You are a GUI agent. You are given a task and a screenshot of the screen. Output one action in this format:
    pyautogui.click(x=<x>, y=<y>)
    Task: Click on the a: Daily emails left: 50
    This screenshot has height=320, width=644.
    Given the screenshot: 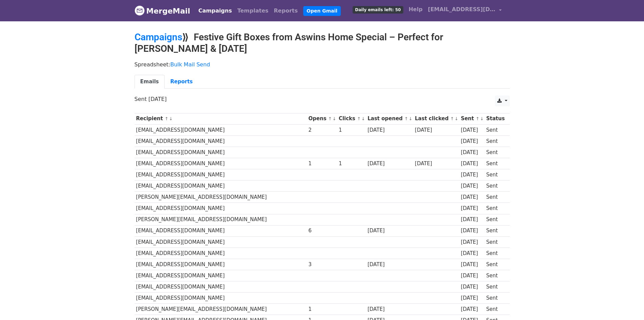 What is the action you would take?
    pyautogui.click(x=378, y=10)
    